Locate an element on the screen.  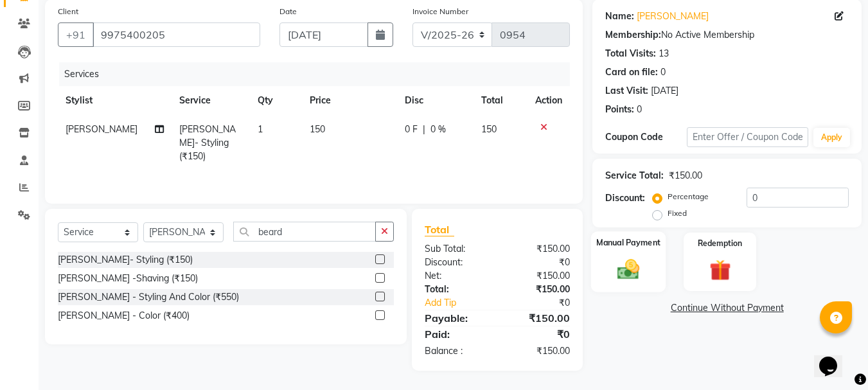
div: Net: is located at coordinates (456, 276).